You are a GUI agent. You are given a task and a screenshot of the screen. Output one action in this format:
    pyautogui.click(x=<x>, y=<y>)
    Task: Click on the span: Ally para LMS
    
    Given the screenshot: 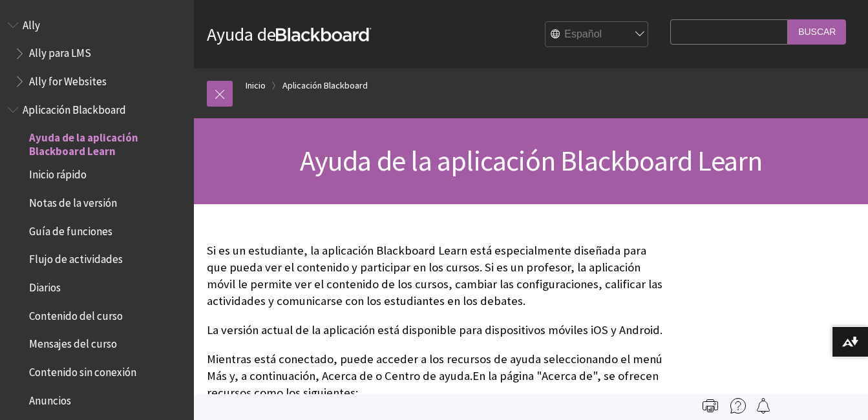 What is the action you would take?
    pyautogui.click(x=60, y=51)
    